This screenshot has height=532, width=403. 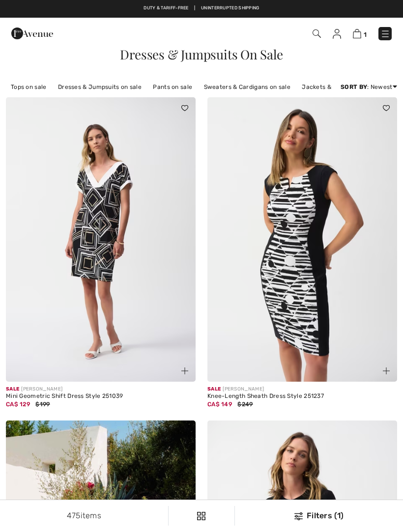 I want to click on a: 1, so click(x=360, y=34).